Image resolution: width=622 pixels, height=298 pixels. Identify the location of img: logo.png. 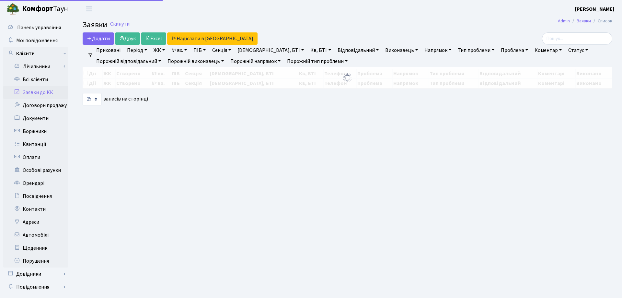
(13, 9).